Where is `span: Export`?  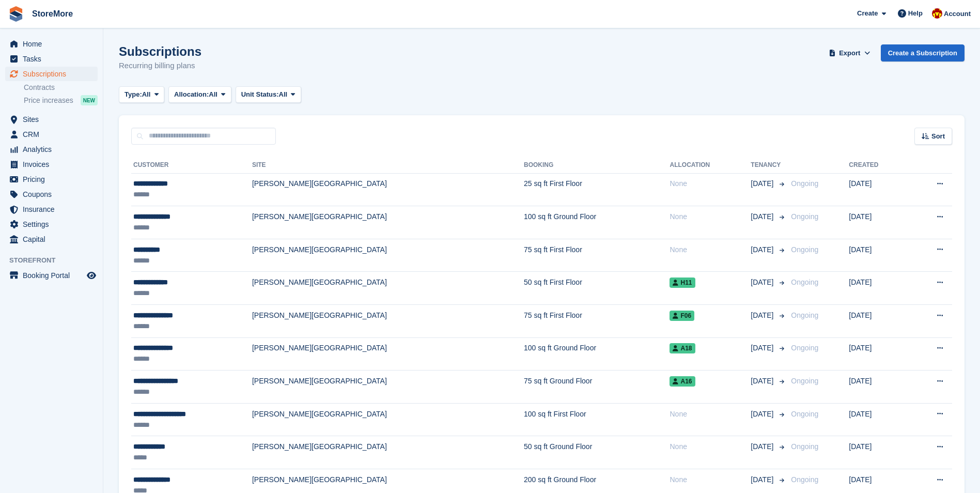
span: Export is located at coordinates (850, 53).